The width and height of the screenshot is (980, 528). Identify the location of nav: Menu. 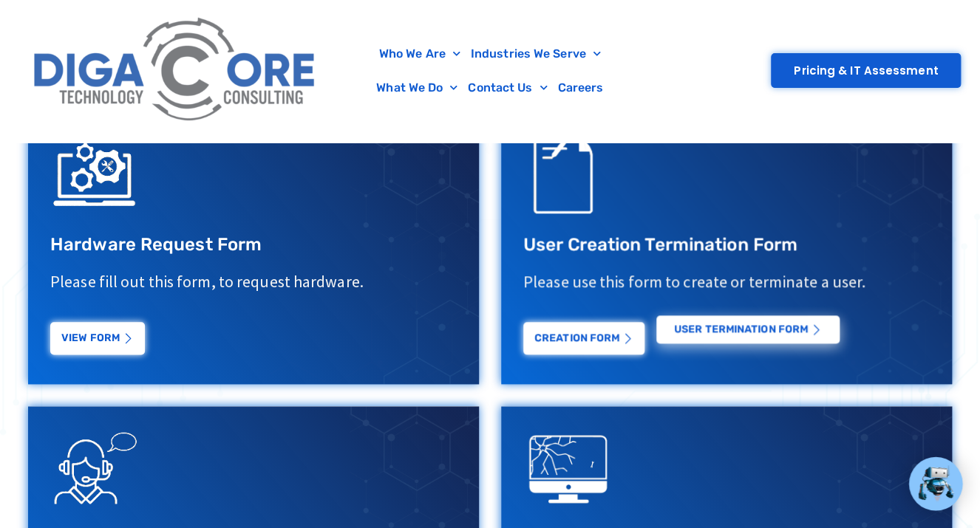
(489, 71).